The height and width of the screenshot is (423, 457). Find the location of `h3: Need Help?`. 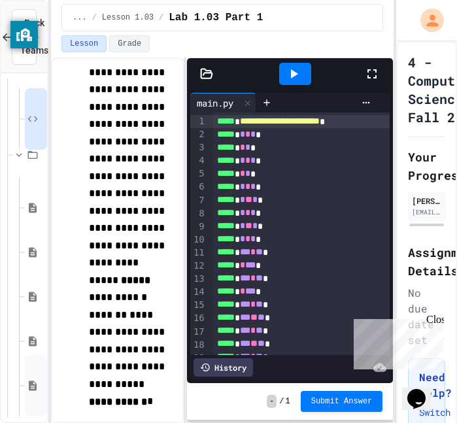

h3: Need Help? is located at coordinates (426, 385).